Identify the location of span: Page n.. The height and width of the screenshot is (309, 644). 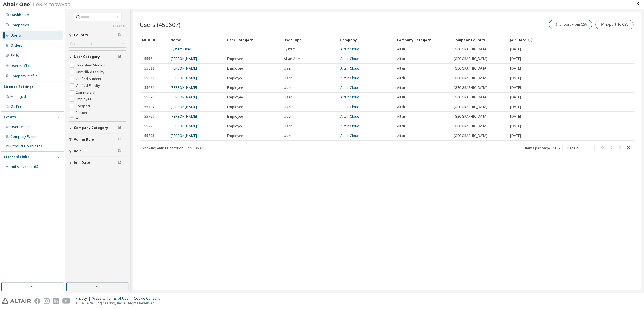
(580, 148).